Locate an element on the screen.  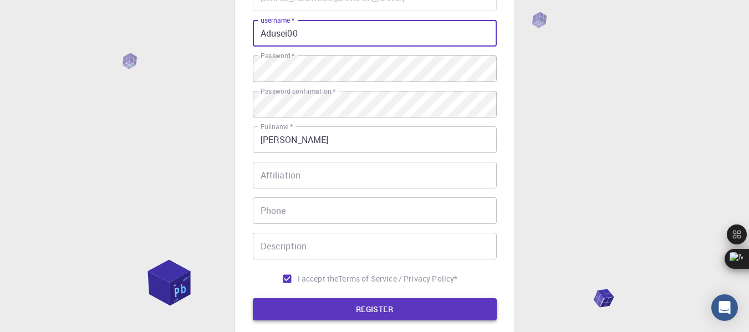
label: username is located at coordinates (277, 20).